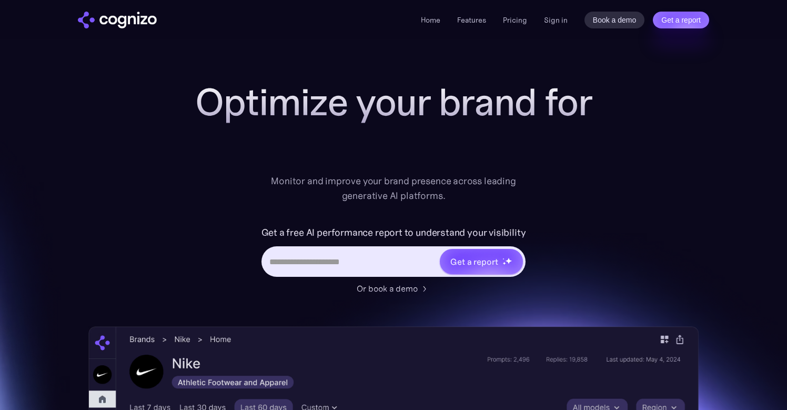 Image resolution: width=787 pixels, height=410 pixels. I want to click on a: Home, so click(430, 20).